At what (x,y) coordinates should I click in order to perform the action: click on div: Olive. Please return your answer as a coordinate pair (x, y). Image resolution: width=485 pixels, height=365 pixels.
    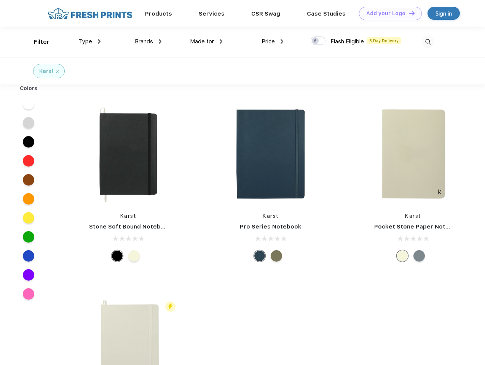
    Looking at the image, I should click on (276, 256).